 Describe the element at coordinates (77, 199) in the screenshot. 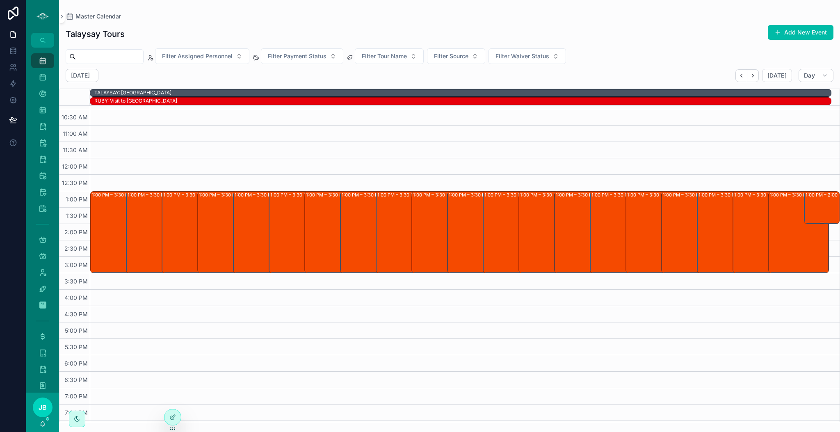

I see `span: 1:00 PM` at that location.